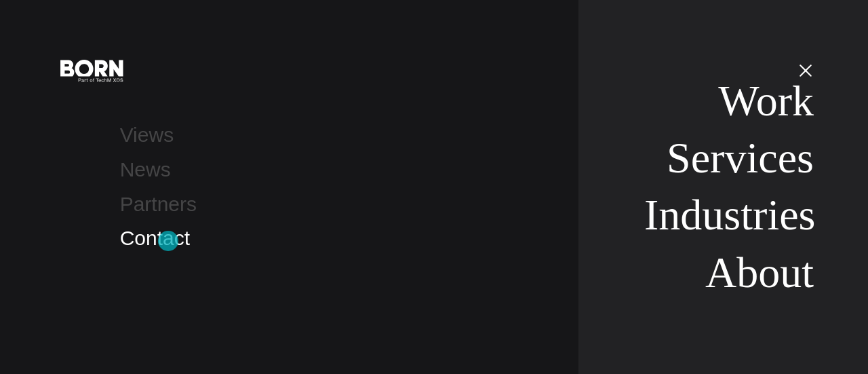 Image resolution: width=868 pixels, height=374 pixels. What do you see at coordinates (730, 214) in the screenshot?
I see `a: Industries` at bounding box center [730, 214].